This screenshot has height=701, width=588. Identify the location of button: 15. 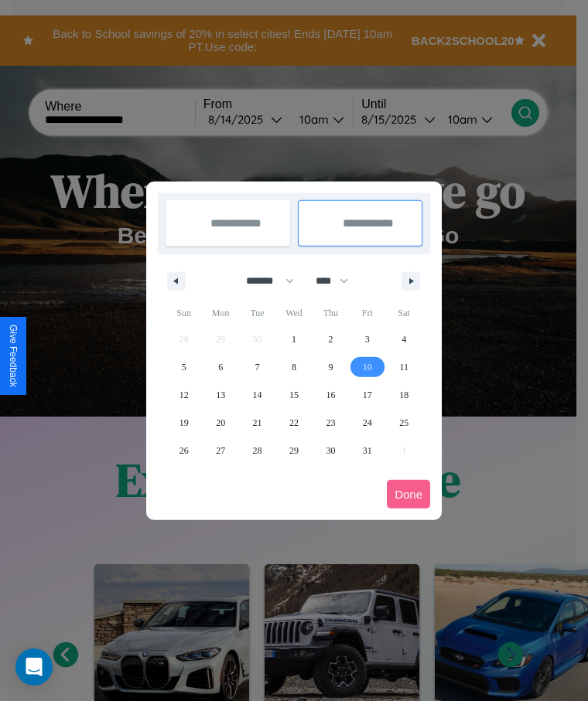
(294, 395).